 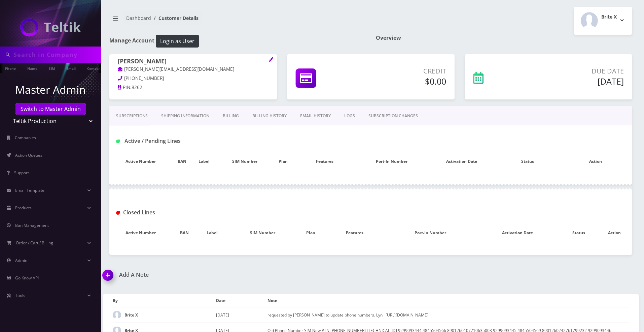 What do you see at coordinates (118, 213) in the screenshot?
I see `img: Closed Lines` at bounding box center [118, 213].